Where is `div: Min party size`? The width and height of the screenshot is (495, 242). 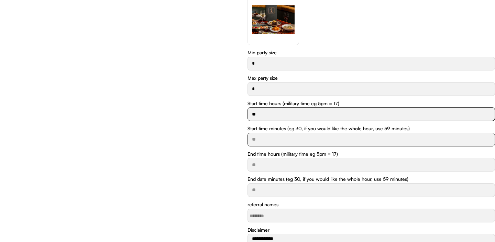
div: Min party size is located at coordinates (262, 53).